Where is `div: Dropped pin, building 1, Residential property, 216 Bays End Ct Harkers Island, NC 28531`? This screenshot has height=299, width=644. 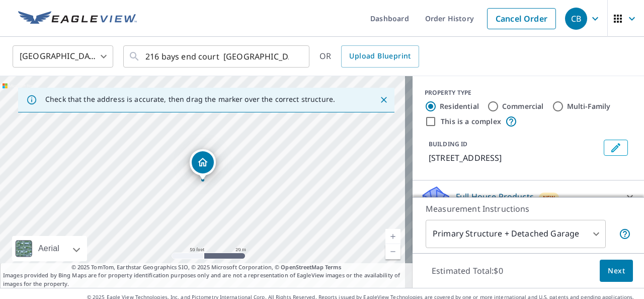
div: Dropped pin, building 1, Residential property, 216 Bays End Ct Harkers Island, NC 28531 is located at coordinates (203, 165).